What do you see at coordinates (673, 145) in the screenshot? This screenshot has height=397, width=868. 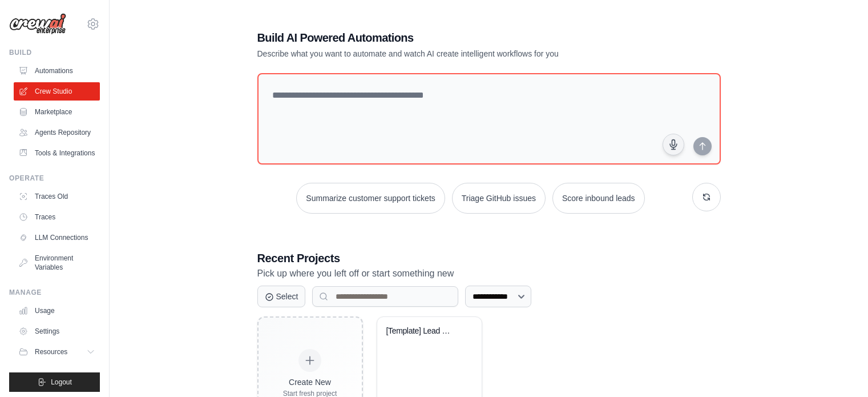 I see `button: Click to speak your automation idea` at bounding box center [673, 145].